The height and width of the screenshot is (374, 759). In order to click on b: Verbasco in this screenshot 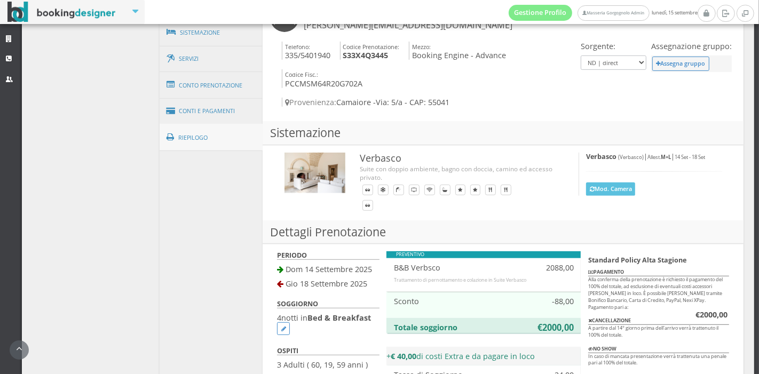, I will do `click(601, 156)`.